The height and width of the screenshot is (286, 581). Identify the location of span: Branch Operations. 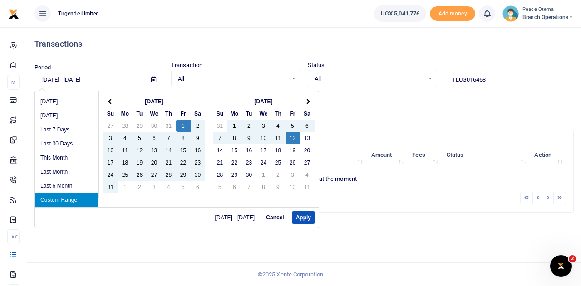
(547, 17).